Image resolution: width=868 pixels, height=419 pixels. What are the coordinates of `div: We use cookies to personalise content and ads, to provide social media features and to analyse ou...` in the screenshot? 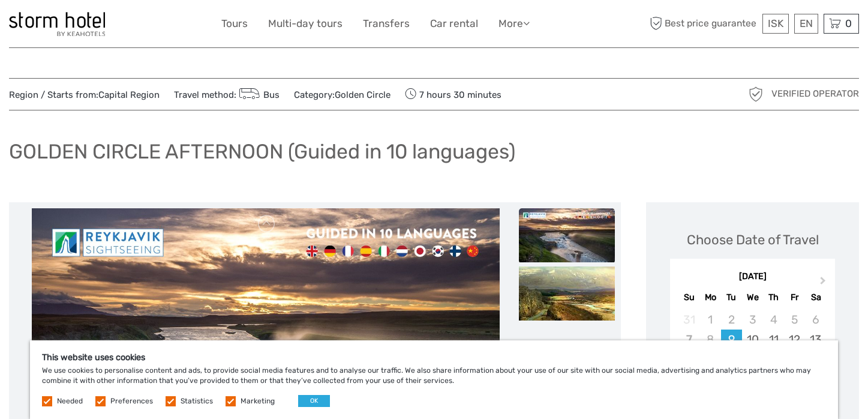 It's located at (434, 379).